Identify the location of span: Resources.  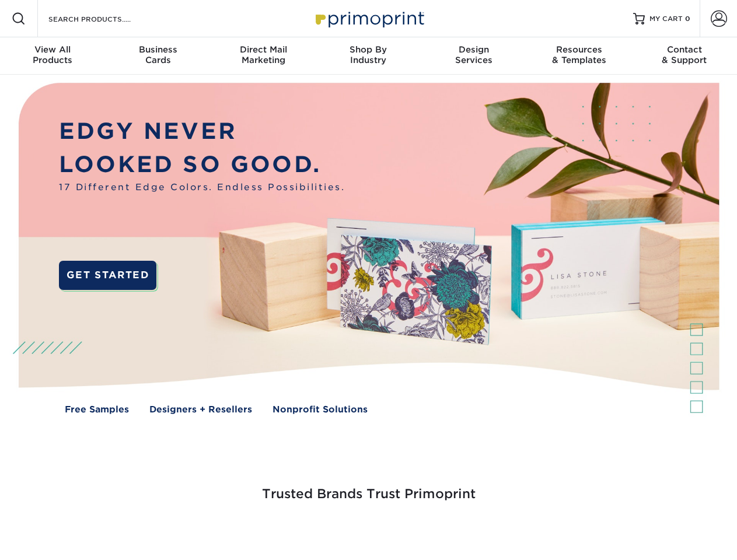
(579, 50).